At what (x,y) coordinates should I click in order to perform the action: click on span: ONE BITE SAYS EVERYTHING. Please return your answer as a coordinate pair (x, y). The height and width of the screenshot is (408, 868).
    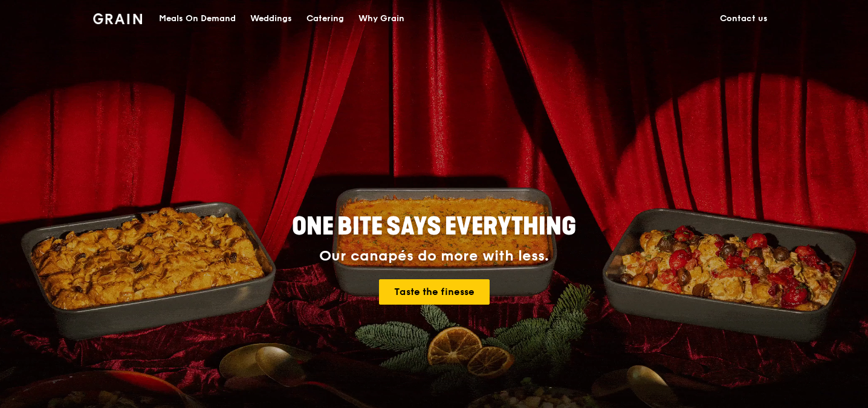
    Looking at the image, I should click on (434, 227).